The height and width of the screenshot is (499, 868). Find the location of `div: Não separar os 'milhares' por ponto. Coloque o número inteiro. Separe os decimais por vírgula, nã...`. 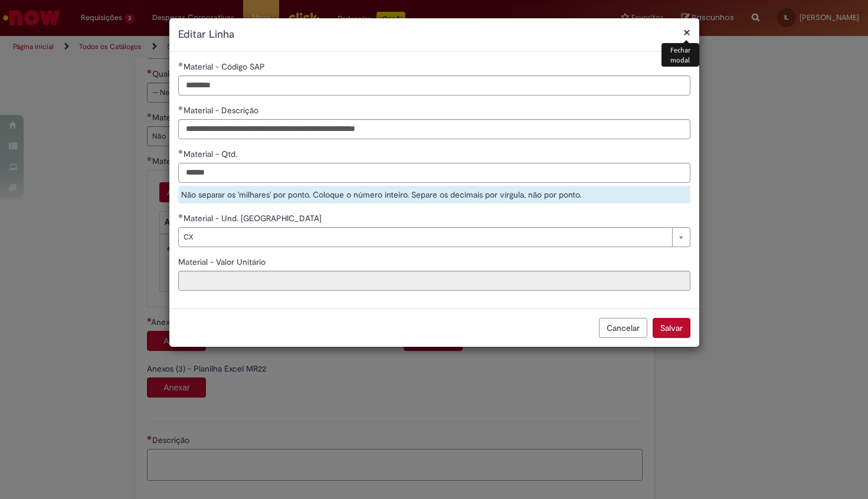

div: Não separar os 'milhares' por ponto. Coloque o número inteiro. Separe os decimais por vírgula, nã... is located at coordinates (434, 195).